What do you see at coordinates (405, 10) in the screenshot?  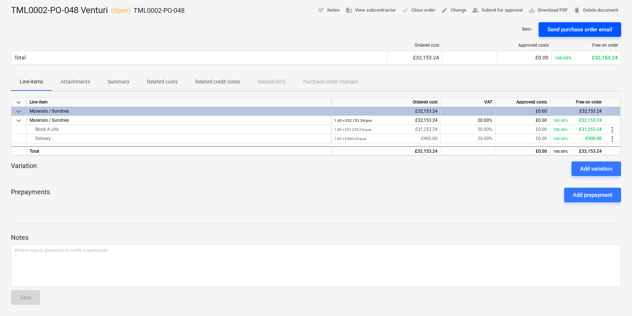 I see `span: done` at bounding box center [405, 10].